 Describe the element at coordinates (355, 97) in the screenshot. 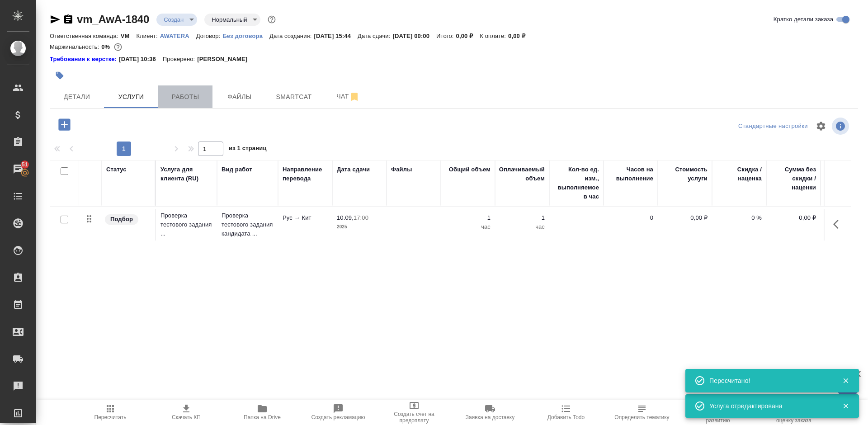

I see `svg: Отписаться` at that location.